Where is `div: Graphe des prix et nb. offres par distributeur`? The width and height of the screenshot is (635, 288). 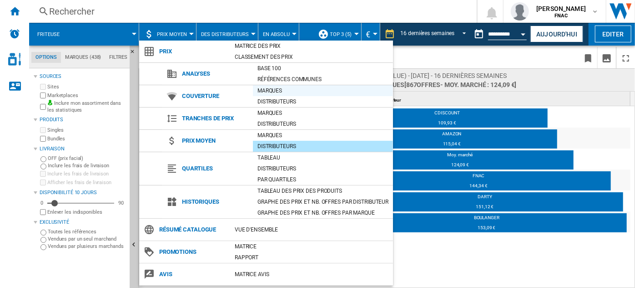 div: Graphe des prix et nb. offres par distributeur is located at coordinates (323, 202).